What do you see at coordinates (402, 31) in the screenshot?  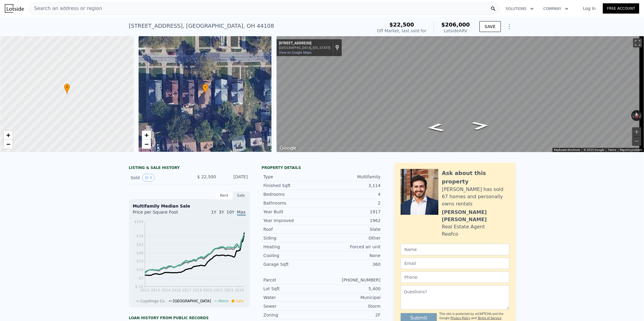 I see `div: Off Market, last sold for` at bounding box center [402, 31].